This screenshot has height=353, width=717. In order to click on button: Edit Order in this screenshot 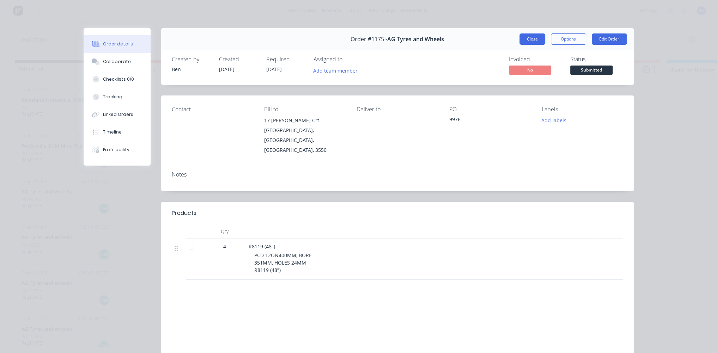, I will do `click(609, 39)`.